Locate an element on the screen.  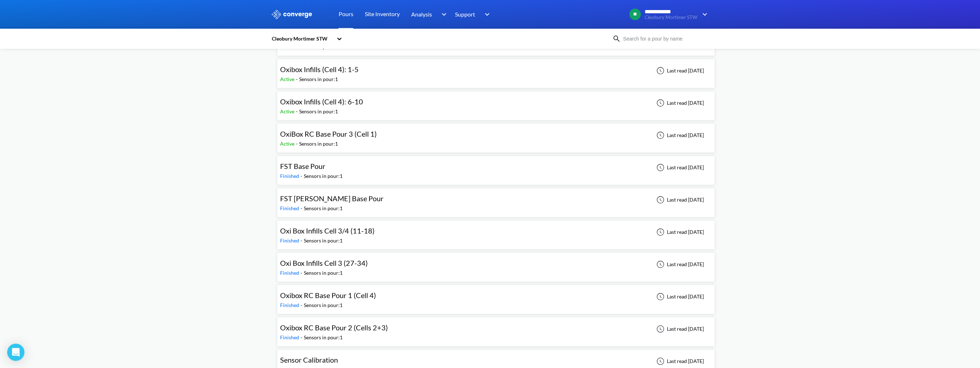
div: Open Intercom Messenger is located at coordinates (16, 352).